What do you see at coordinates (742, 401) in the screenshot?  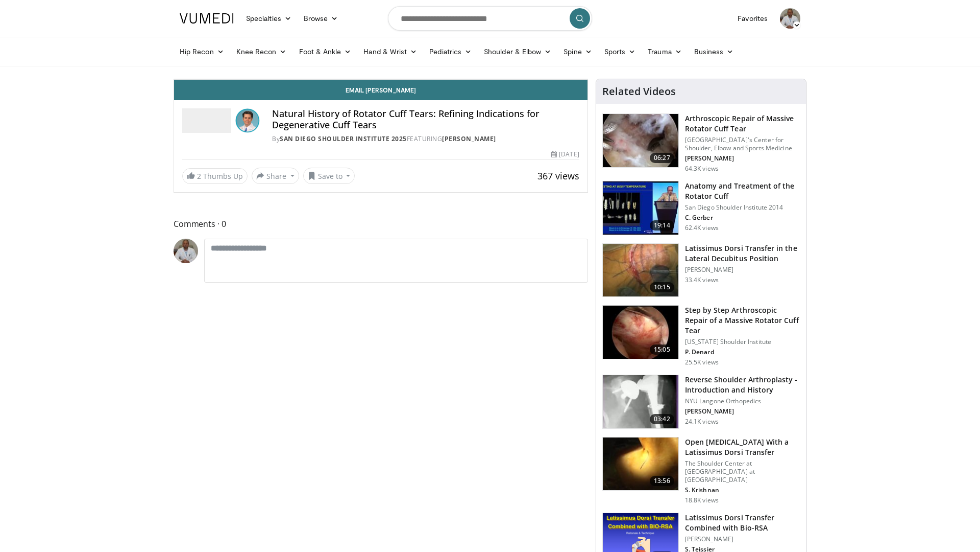 I see `p: NYU Langone Orthopedics` at bounding box center [742, 401].